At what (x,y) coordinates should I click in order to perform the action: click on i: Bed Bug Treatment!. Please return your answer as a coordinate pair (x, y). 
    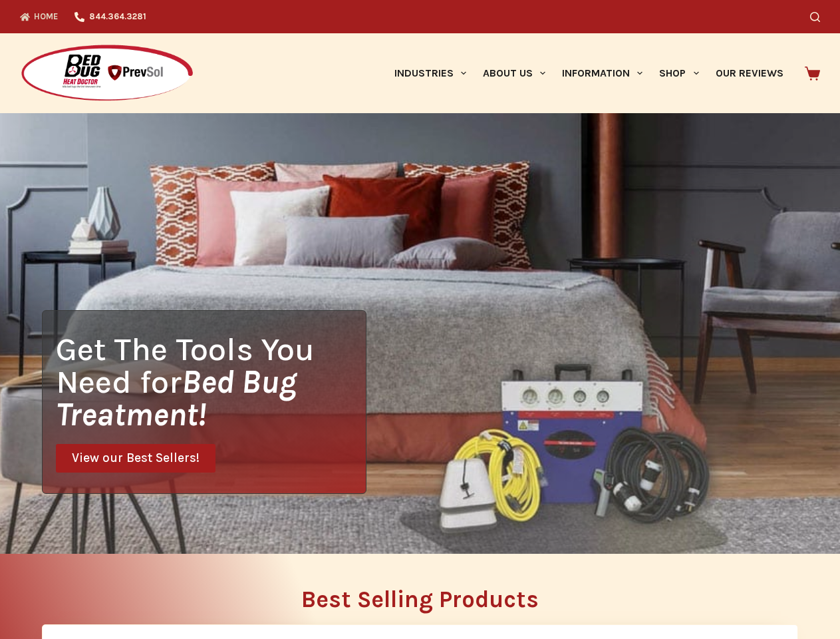
    Looking at the image, I should click on (176, 397).